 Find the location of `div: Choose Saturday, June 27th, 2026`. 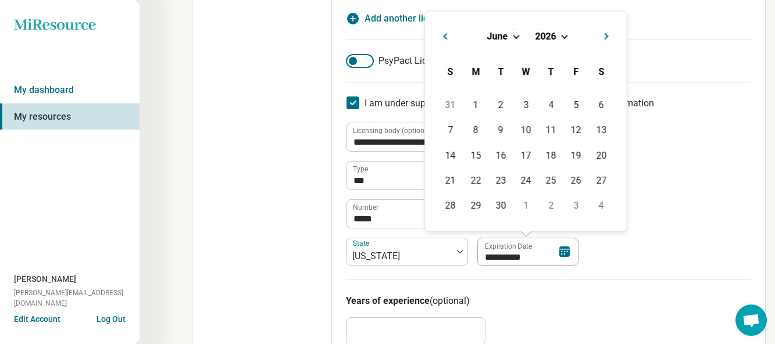

div: Choose Saturday, June 27th, 2026 is located at coordinates (601, 180).